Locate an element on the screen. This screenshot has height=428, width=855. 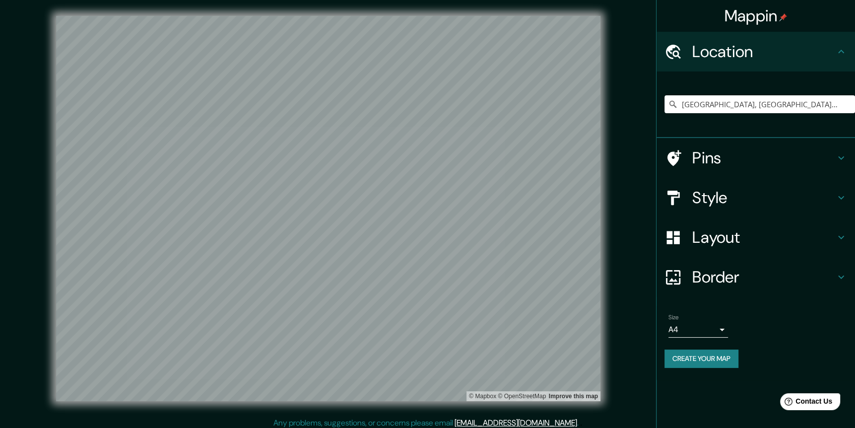
h4: Pins is located at coordinates (763, 158).